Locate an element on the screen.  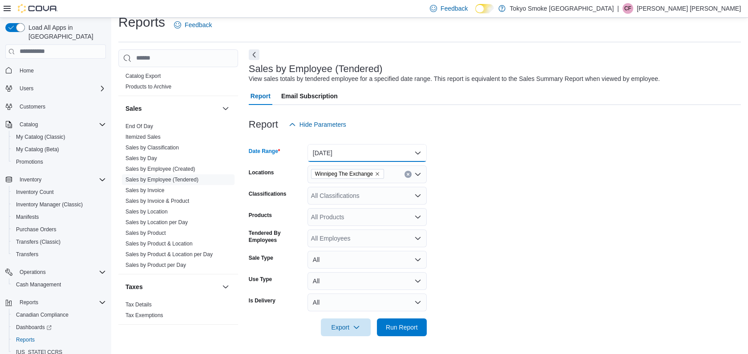
a: Canadian Compliance is located at coordinates (42, 315).